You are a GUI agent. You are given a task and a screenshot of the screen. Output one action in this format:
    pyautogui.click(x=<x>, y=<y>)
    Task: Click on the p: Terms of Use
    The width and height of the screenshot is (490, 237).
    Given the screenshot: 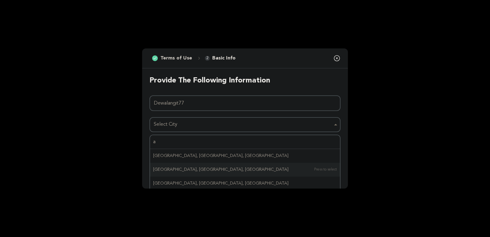 What is the action you would take?
    pyautogui.click(x=176, y=58)
    